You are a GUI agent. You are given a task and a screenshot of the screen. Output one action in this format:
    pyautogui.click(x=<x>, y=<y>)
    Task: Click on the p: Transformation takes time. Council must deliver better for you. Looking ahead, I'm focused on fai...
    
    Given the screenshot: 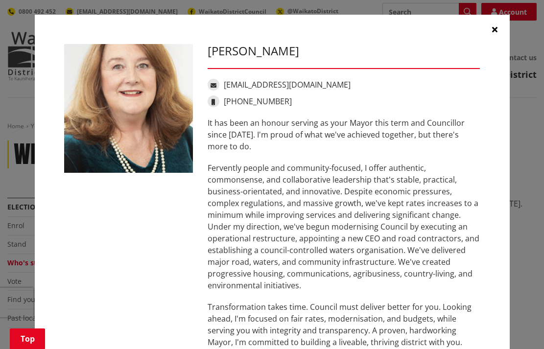 What is the action you would take?
    pyautogui.click(x=344, y=325)
    